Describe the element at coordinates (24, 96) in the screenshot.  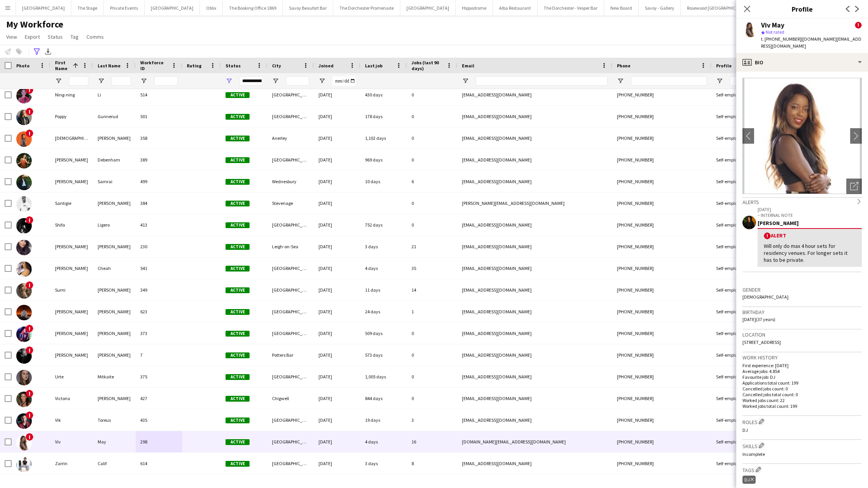
I see `img: Ning-ning Li` at that location.